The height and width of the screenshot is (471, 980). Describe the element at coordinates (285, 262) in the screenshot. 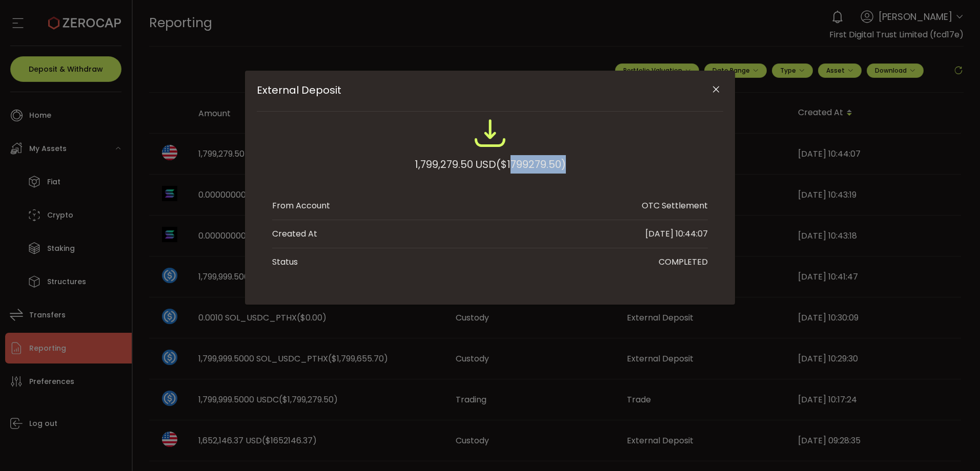

I see `div: Status` at that location.